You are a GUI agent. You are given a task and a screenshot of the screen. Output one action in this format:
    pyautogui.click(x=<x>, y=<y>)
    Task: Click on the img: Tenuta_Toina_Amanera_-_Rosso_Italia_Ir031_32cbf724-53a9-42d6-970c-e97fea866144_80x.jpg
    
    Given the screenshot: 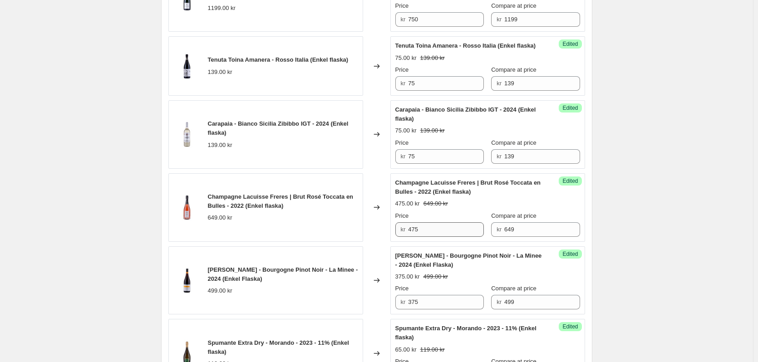 What is the action you would take?
    pyautogui.click(x=187, y=66)
    